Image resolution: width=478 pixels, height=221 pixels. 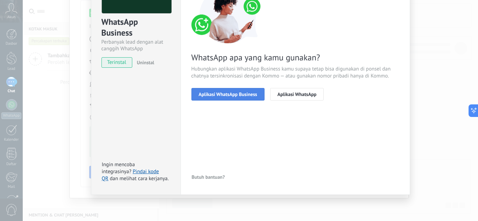 I want to click on button: Butuh bantuan?, so click(x=208, y=177).